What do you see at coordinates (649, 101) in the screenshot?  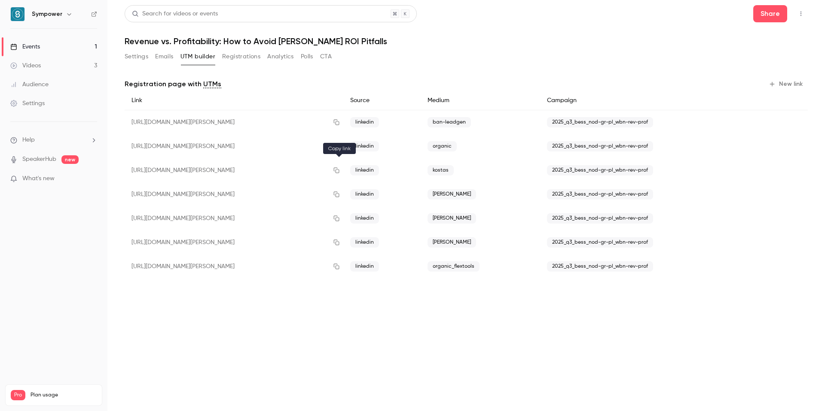 I see `div: Campaign` at bounding box center [649, 101].